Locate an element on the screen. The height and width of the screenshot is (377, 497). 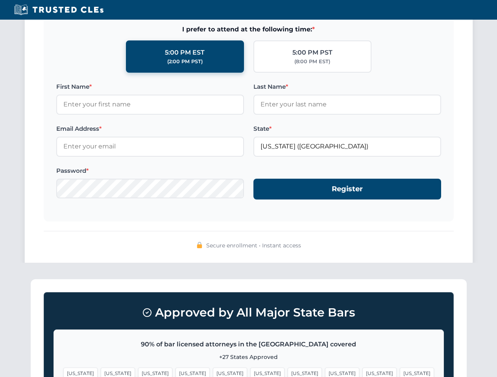
label: Password is located at coordinates (150, 171).